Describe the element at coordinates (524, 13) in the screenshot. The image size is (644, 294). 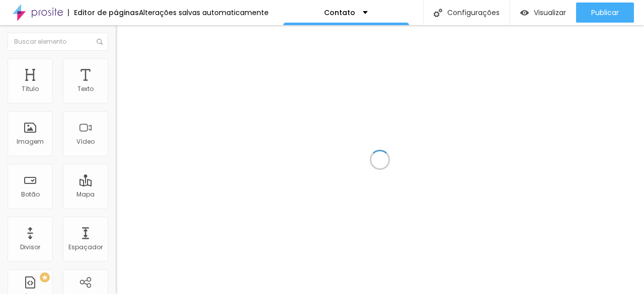
I see `img: view-1.svg` at that location.